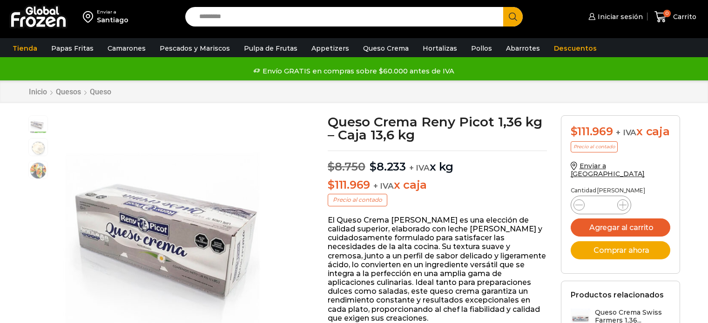  What do you see at coordinates (330, 48) in the screenshot?
I see `a: Appetizers` at bounding box center [330, 48].